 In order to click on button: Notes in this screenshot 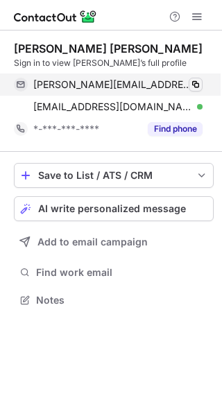, I will do `click(114, 300)`.